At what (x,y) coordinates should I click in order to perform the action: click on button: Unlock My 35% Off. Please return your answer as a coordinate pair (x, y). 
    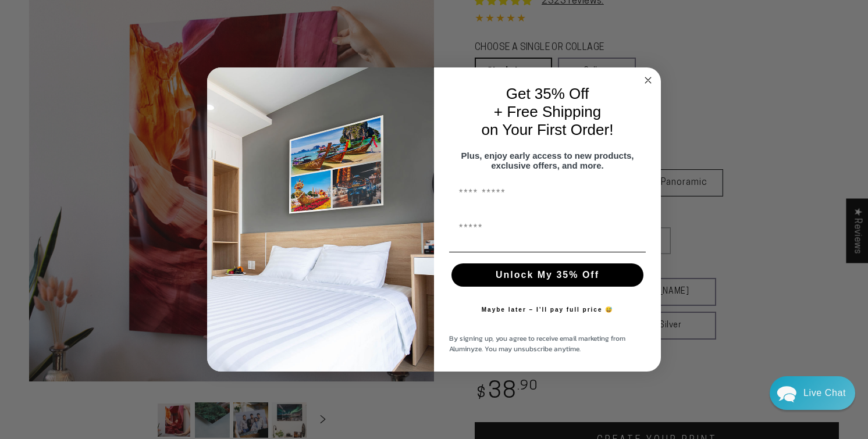
    Looking at the image, I should click on (547, 275).